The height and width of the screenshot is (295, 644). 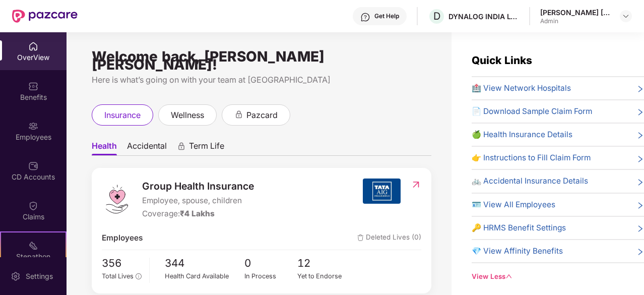 I want to click on span: Quick Links, so click(x=502, y=60).